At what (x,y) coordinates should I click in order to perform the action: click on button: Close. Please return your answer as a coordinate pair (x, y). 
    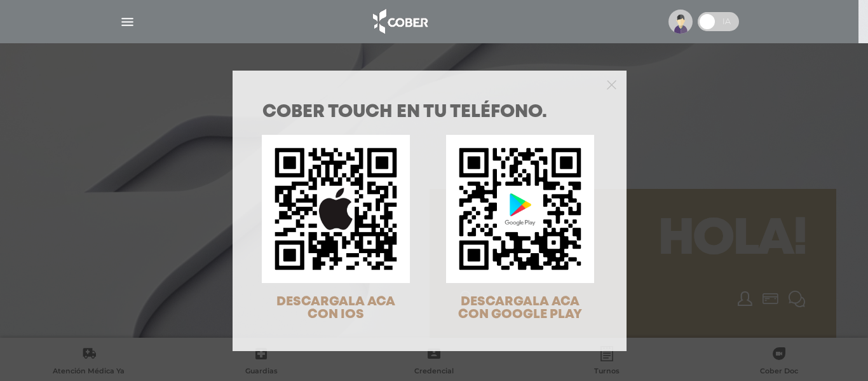
    Looking at the image, I should click on (611, 84).